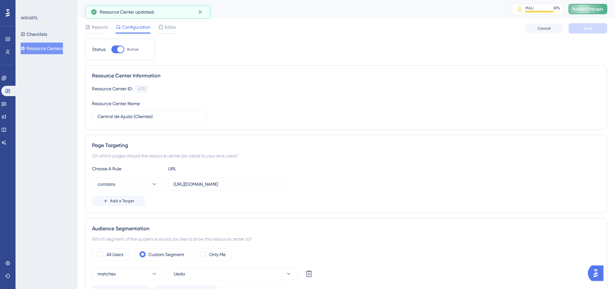 The image size is (615, 289). I want to click on span: contains, so click(106, 184).